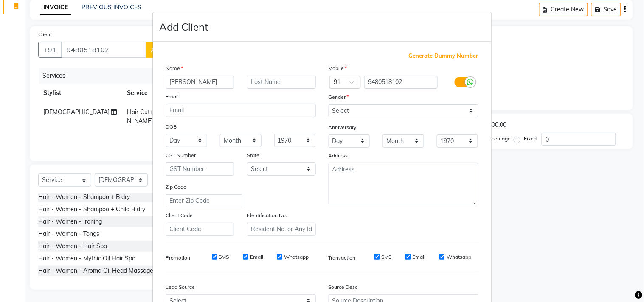  Describe the element at coordinates (200, 82) in the screenshot. I see `input: First Name` at that location.